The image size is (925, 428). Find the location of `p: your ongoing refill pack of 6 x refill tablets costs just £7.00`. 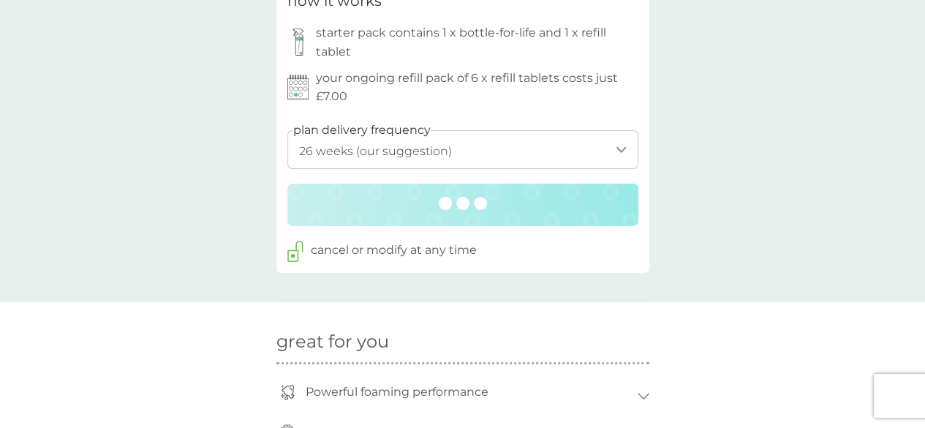

p: your ongoing refill pack of 6 x refill tablets costs just £7.00 is located at coordinates (477, 87).